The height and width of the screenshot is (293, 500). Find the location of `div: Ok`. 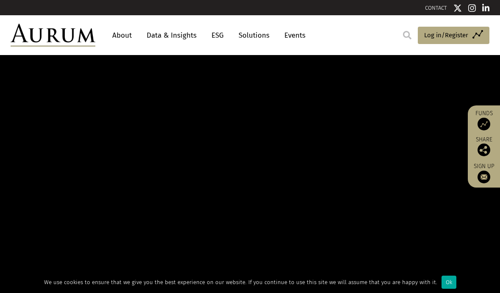

div: Ok is located at coordinates (448, 282).